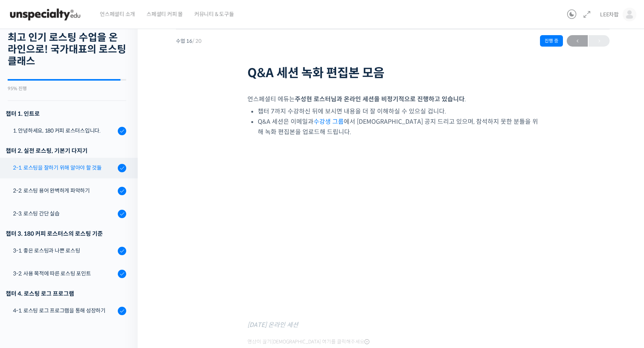 The width and height of the screenshot is (644, 348). I want to click on h3: 챕터 1. 인트로, so click(66, 113).